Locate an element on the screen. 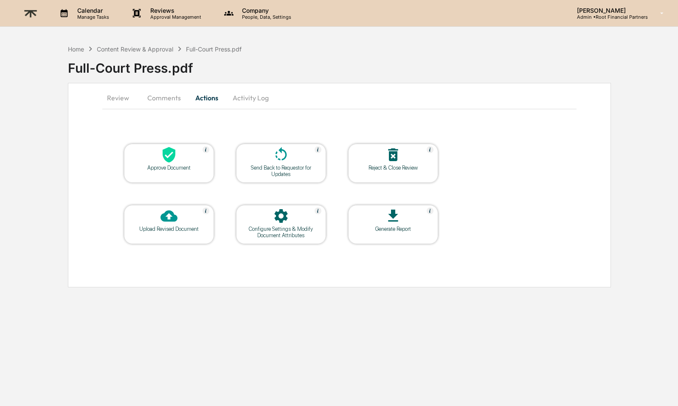  div: Send Back to Requestor for Updates is located at coordinates (281, 171).